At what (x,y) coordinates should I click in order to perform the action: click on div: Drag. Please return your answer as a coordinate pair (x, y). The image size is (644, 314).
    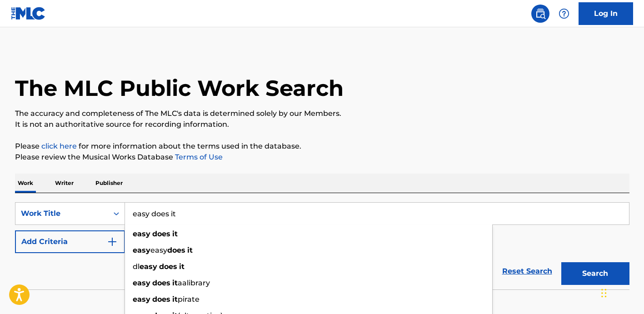
    Looking at the image, I should click on (604, 293).